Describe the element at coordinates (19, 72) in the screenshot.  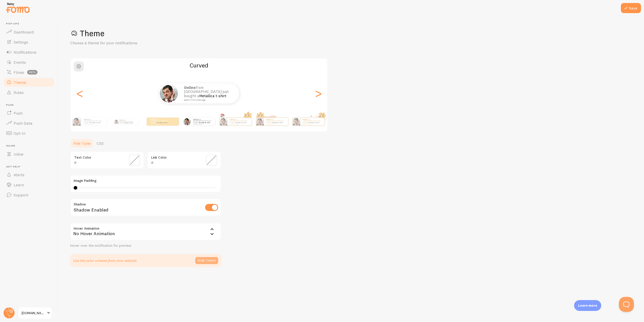
I see `span: Flows` at that location.